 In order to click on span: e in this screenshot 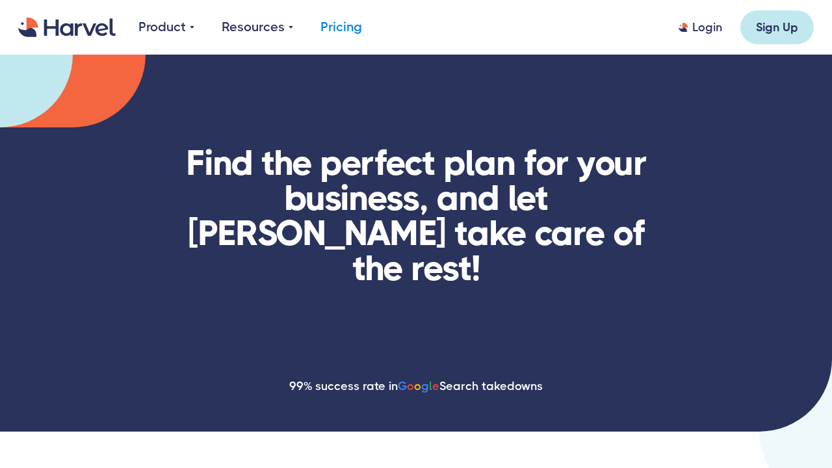, I will do `click(435, 386)`.